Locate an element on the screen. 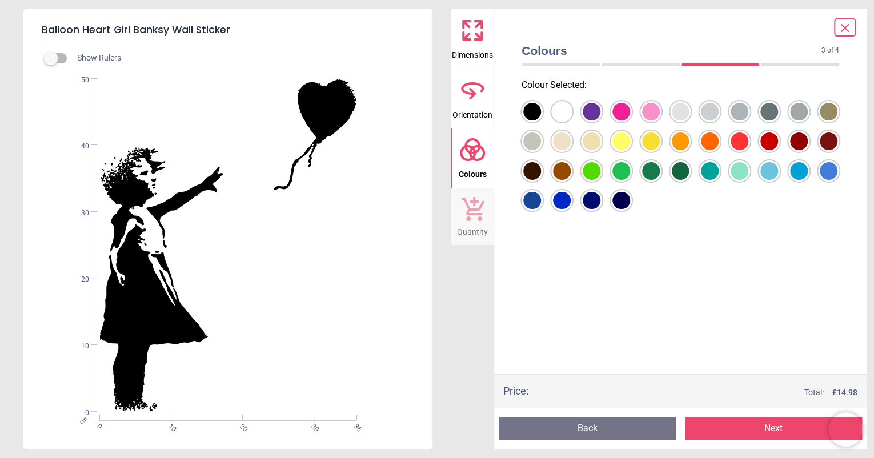 This screenshot has height=458, width=874. span: 40 is located at coordinates (78, 146).